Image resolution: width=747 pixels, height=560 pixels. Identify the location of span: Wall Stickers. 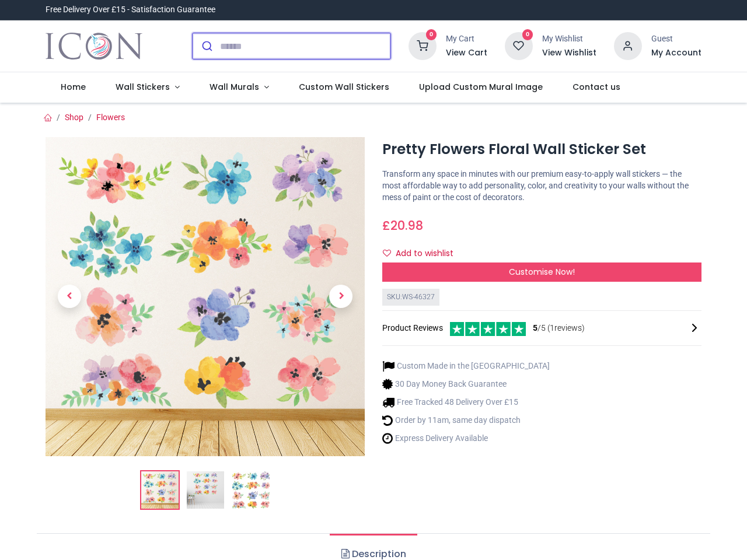
(143, 87).